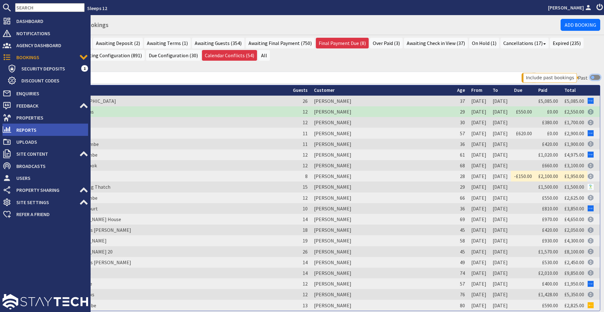 This screenshot has height=312, width=604. I want to click on a: To, so click(495, 90).